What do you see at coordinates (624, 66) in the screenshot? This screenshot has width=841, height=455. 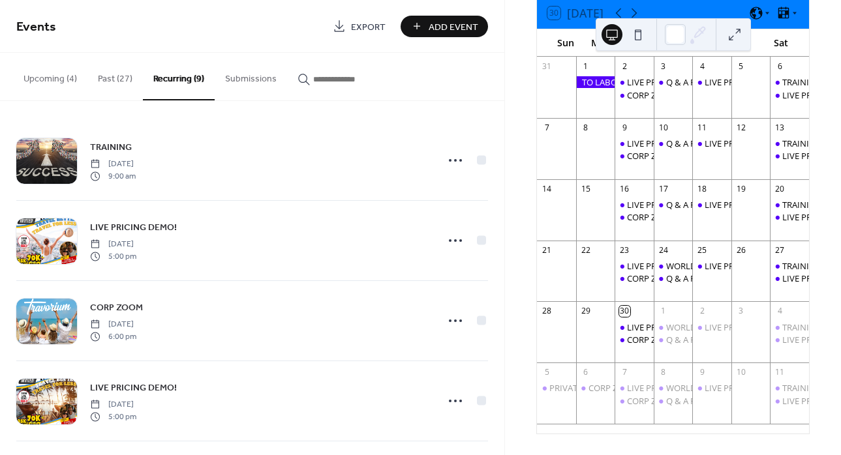 I see `div: 2` at bounding box center [624, 66].